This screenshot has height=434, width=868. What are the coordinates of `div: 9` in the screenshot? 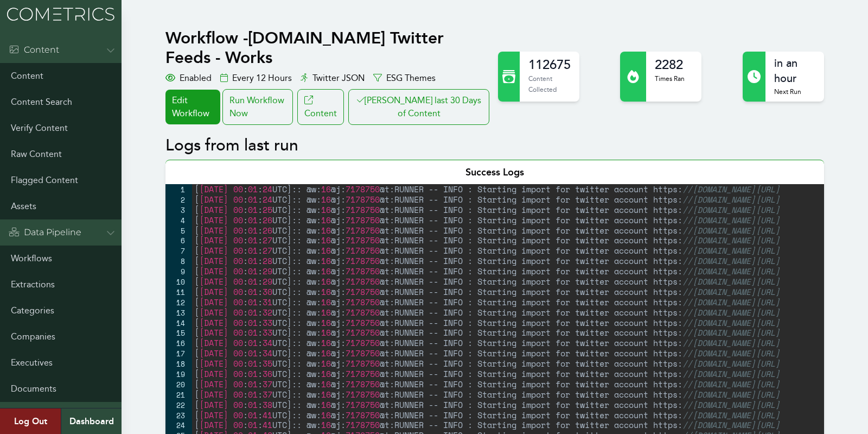 It's located at (178, 271).